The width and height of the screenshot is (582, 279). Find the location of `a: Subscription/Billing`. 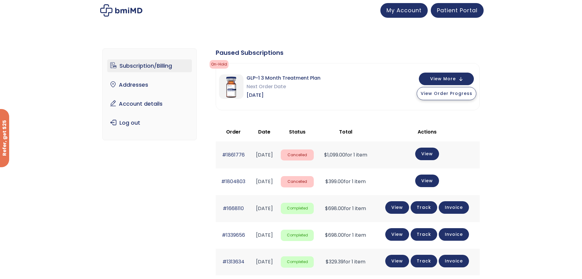

a: Subscription/Billing is located at coordinates (150, 66).